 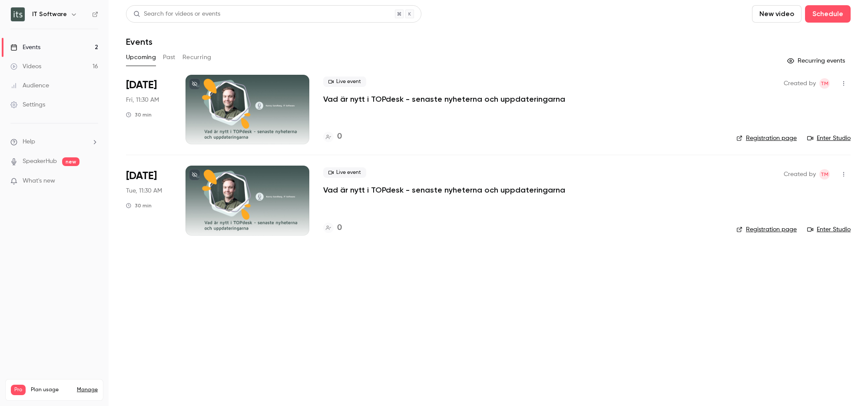 I want to click on button: Recurring events, so click(x=816, y=61).